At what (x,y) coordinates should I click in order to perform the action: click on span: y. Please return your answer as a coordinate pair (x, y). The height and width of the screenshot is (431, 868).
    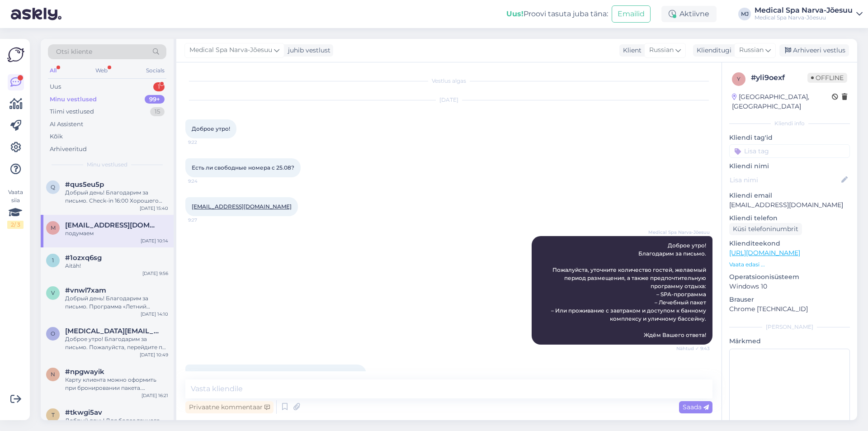
    Looking at the image, I should click on (738, 79).